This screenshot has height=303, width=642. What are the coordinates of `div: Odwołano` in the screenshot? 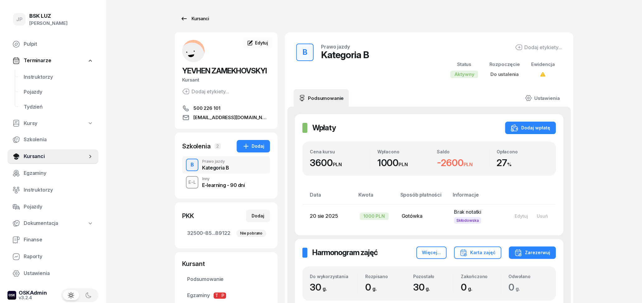 It's located at (528, 276).